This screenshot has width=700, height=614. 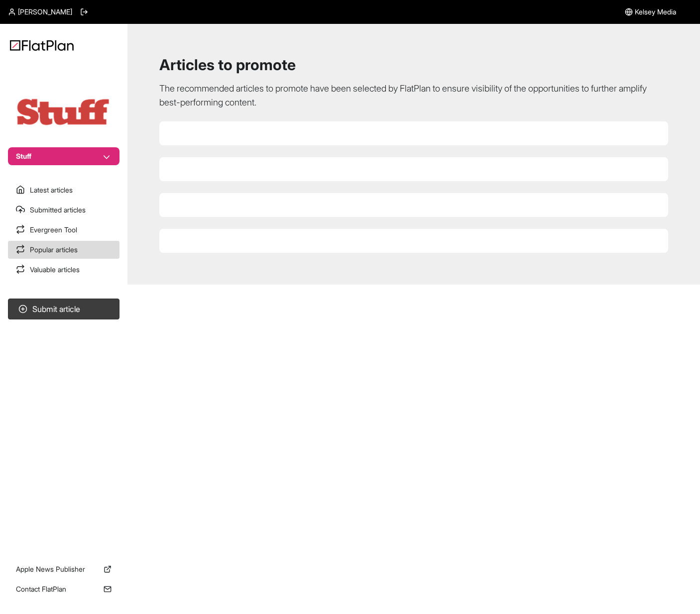 What do you see at coordinates (63, 569) in the screenshot?
I see `a: Apple News Publisher` at bounding box center [63, 569].